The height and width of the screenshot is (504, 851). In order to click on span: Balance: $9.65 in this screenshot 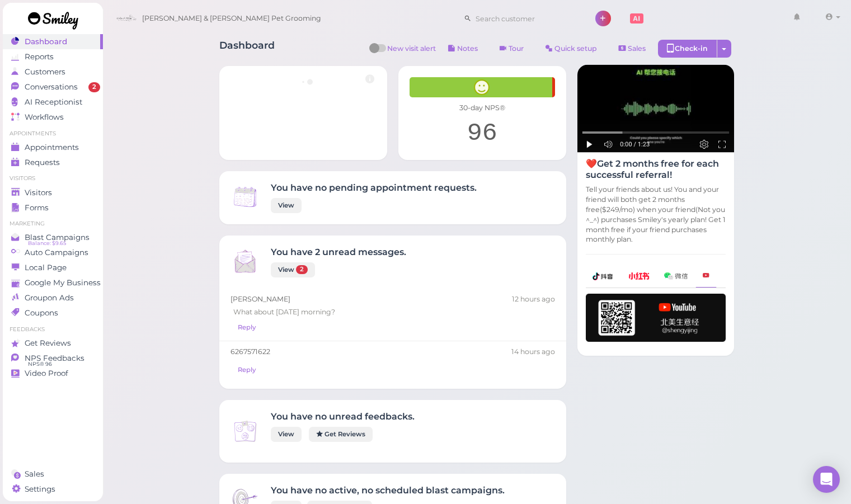, I will do `click(47, 244)`.